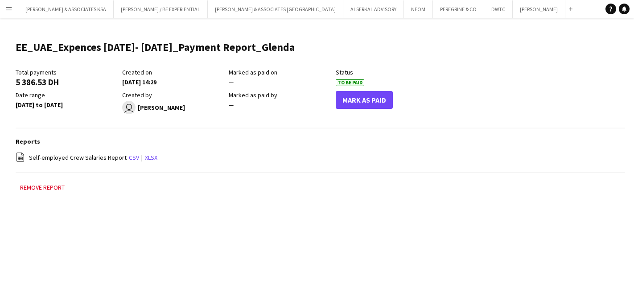 The width and height of the screenshot is (634, 290). What do you see at coordinates (279, 95) in the screenshot?
I see `div: Marked as paid by` at bounding box center [279, 95].